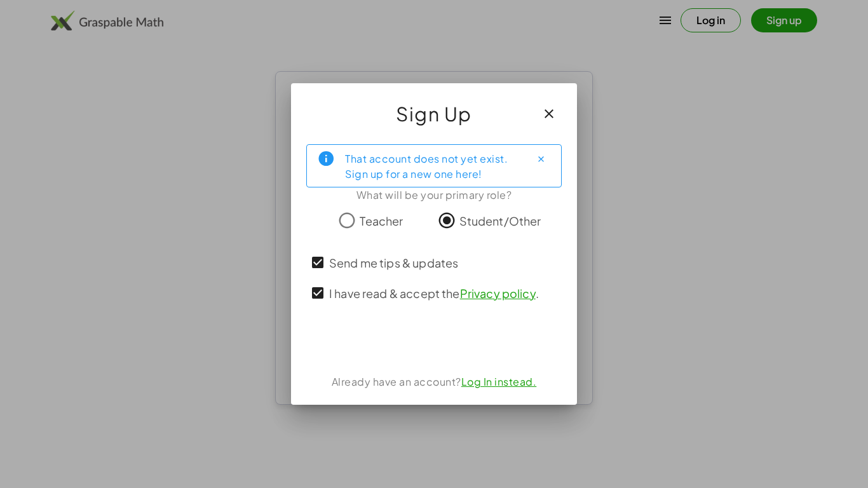 The width and height of the screenshot is (868, 488). Describe the element at coordinates (434, 382) in the screenshot. I see `div: Already have an account?` at that location.